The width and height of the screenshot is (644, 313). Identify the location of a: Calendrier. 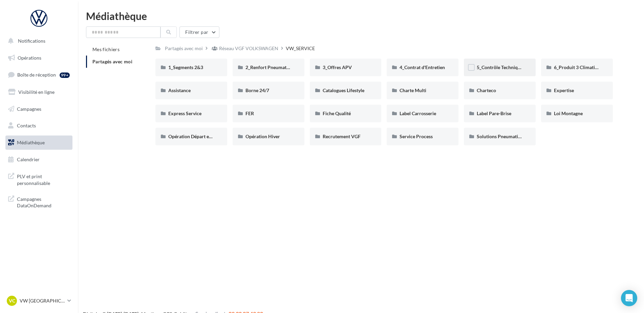
(39, 160).